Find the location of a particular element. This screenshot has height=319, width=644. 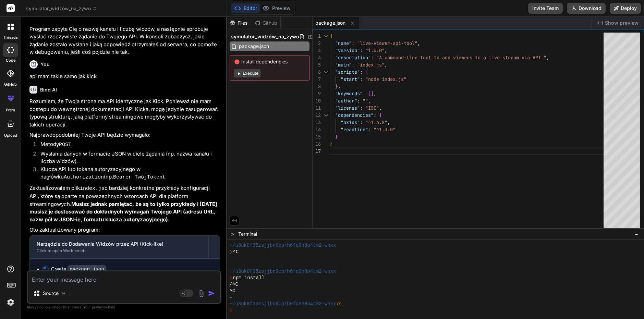

p: Source is located at coordinates (51, 294).